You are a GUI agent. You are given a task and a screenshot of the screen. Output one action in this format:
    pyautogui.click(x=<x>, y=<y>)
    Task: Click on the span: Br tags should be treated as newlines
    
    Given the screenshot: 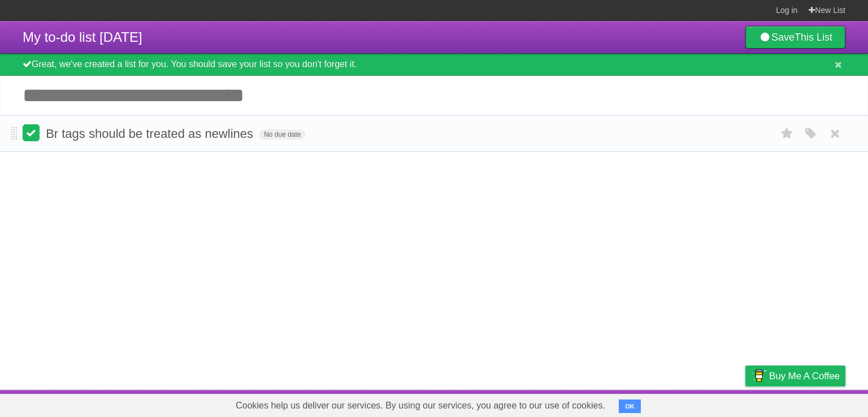 What is the action you would take?
    pyautogui.click(x=151, y=133)
    